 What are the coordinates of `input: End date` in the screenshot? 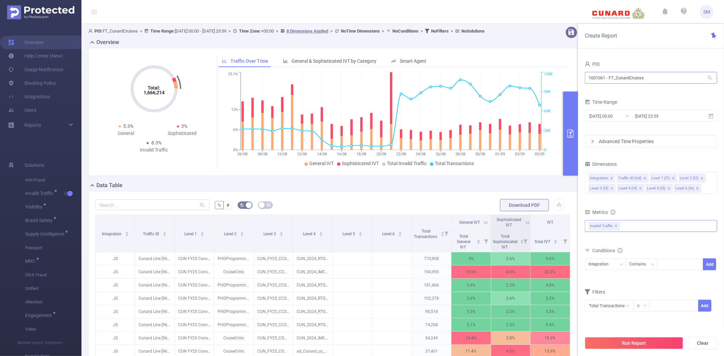 It's located at (662, 116).